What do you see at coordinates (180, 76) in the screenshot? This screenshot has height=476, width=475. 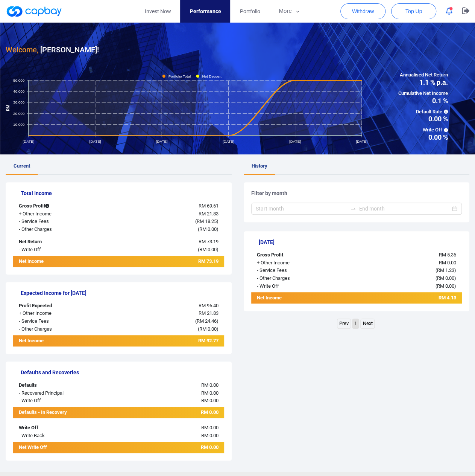 I see `tspan: Portfolio Total` at bounding box center [180, 76].